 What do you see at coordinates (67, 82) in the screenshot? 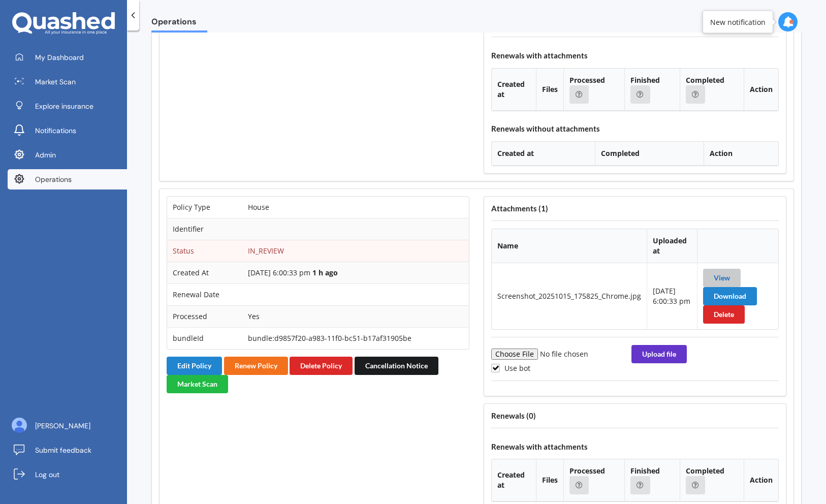
I see `a: Market Scan` at bounding box center [67, 82].